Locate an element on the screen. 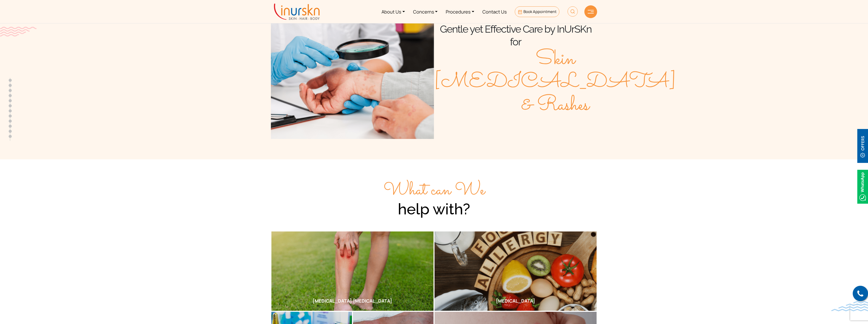 Image resolution: width=868 pixels, height=324 pixels. img: HeaderSearch is located at coordinates (573, 12).